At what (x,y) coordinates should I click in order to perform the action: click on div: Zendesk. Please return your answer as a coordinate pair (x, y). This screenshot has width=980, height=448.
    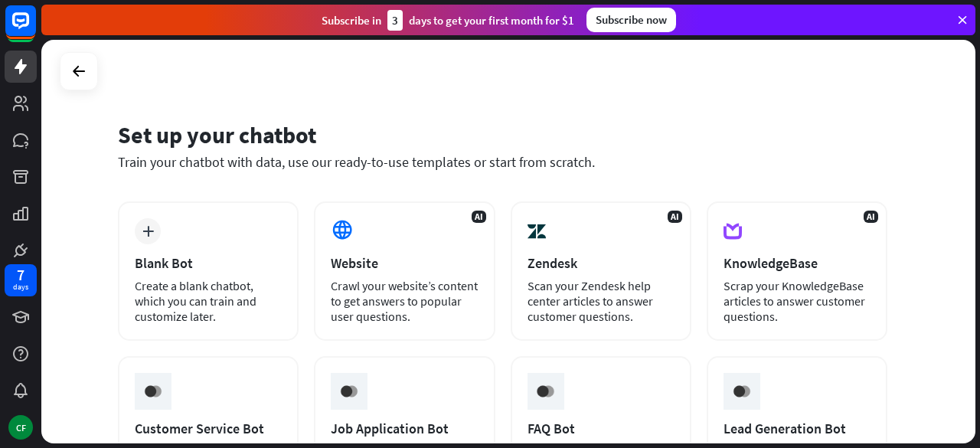
    Looking at the image, I should click on (601, 263).